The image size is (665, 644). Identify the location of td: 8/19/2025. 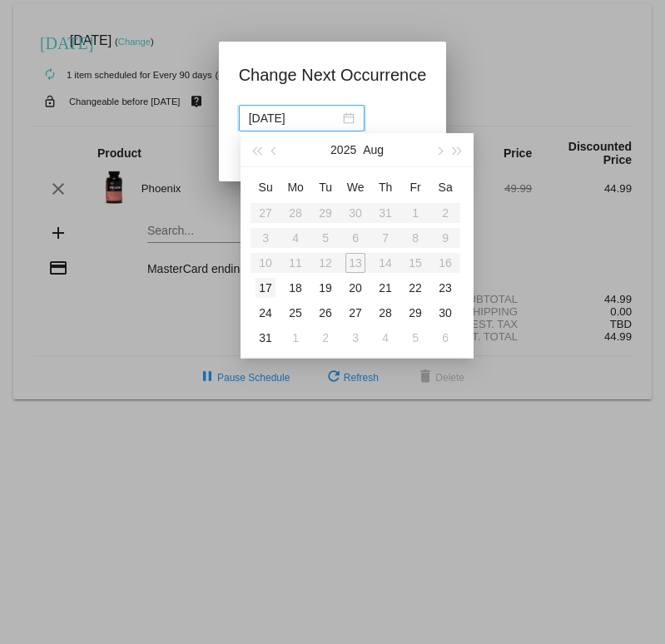
(325, 288).